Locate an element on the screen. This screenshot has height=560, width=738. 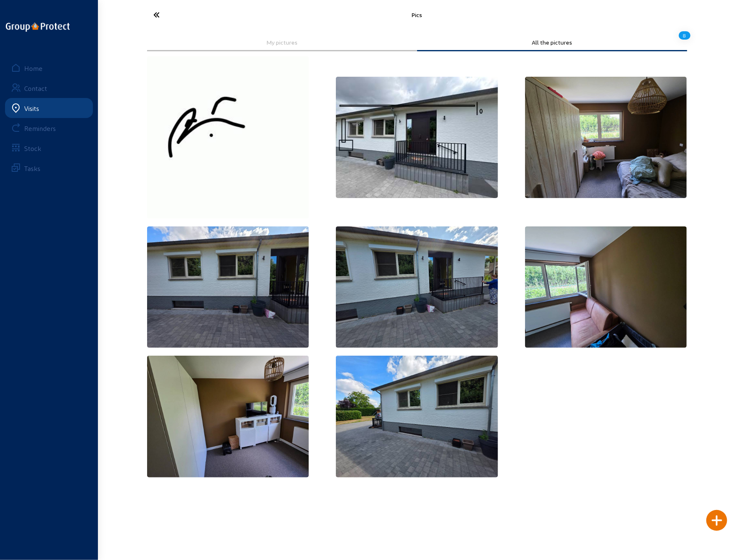
div: Stock is located at coordinates (33, 148).